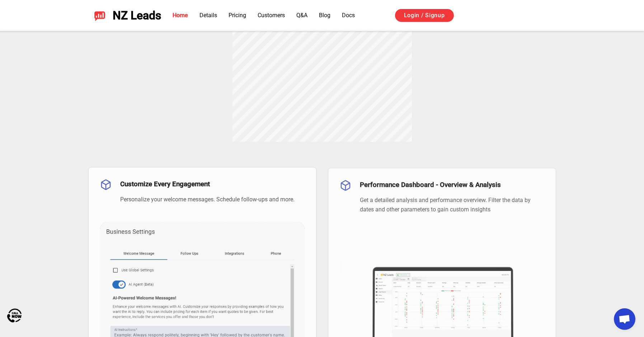  Describe the element at coordinates (349, 15) in the screenshot. I see `a: Docs` at that location.